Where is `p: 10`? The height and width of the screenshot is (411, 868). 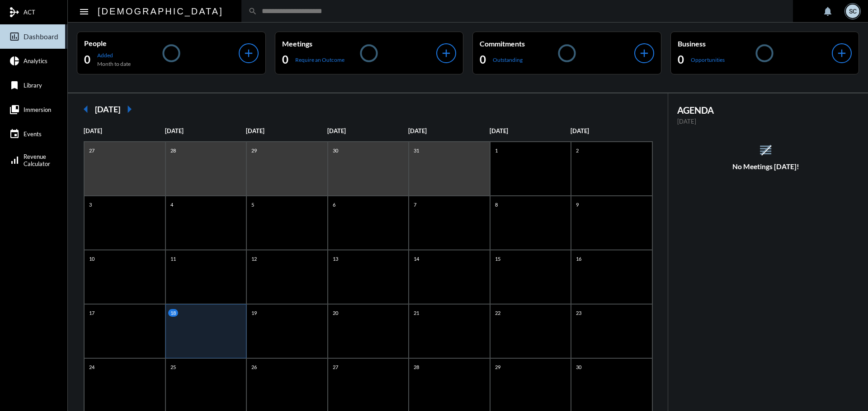 p: 10 is located at coordinates (92, 259).